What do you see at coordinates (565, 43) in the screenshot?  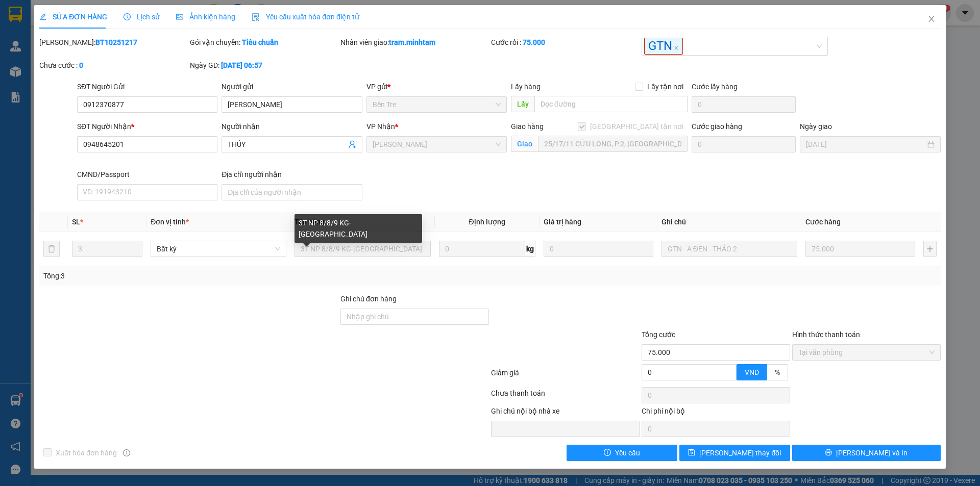 I see `div: Cước rồi :` at bounding box center [565, 43].